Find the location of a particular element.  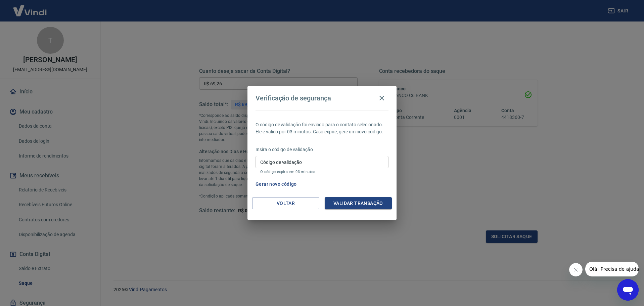

button: Voltar is located at coordinates (285, 203).